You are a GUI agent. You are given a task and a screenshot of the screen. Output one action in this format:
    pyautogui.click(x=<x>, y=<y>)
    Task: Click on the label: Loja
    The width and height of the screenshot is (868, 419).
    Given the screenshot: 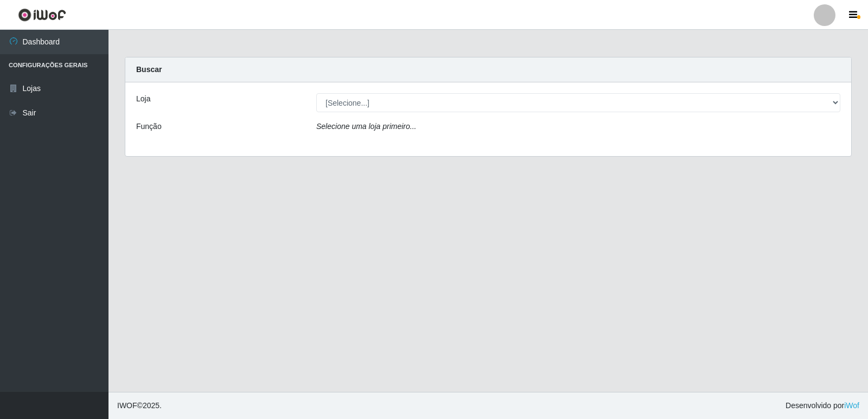 What is the action you would take?
    pyautogui.click(x=143, y=99)
    